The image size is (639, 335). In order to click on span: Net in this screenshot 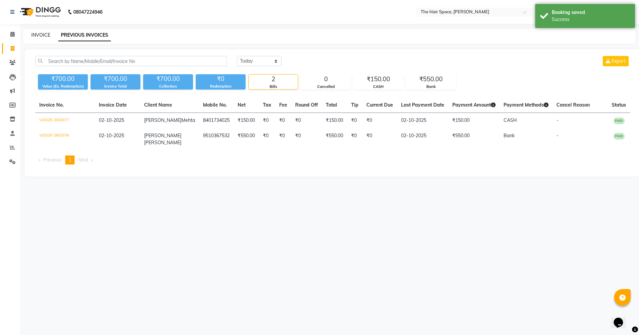, I will do `click(242, 105)`.